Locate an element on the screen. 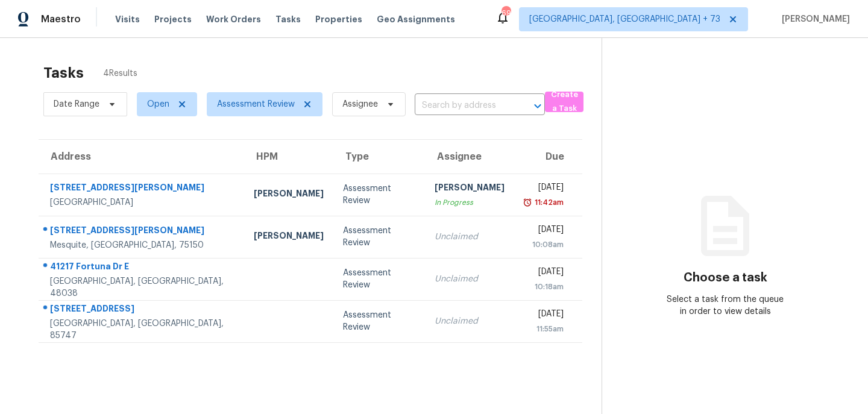 This screenshot has height=414, width=868. h2: Tasks is located at coordinates (63, 73).